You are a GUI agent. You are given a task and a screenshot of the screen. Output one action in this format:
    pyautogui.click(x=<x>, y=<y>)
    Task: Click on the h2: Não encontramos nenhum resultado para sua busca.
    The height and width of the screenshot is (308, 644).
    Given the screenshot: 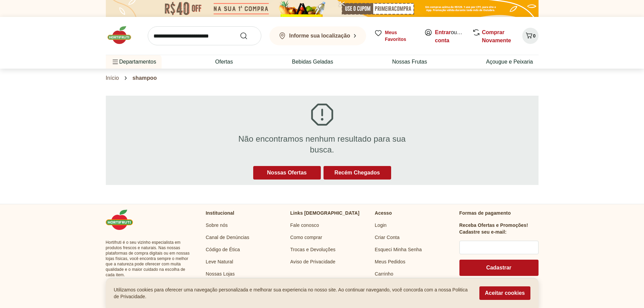 What is the action you would take?
    pyautogui.click(x=322, y=145)
    